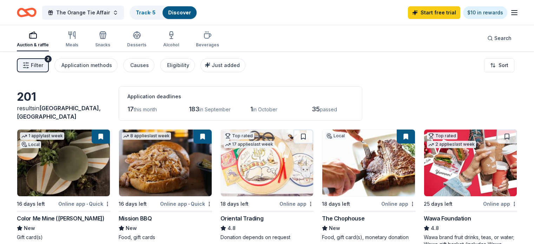 The height and width of the screenshot is (244, 534). Describe the element at coordinates (249, 144) in the screenshot. I see `div: 17 applies last week` at that location.